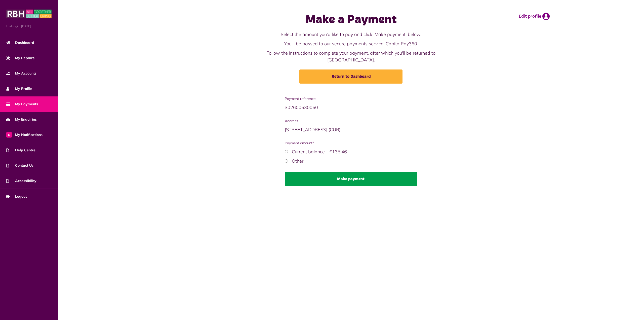 The height and width of the screenshot is (320, 644). What do you see at coordinates (351, 99) in the screenshot?
I see `span: Payment reference` at bounding box center [351, 99].